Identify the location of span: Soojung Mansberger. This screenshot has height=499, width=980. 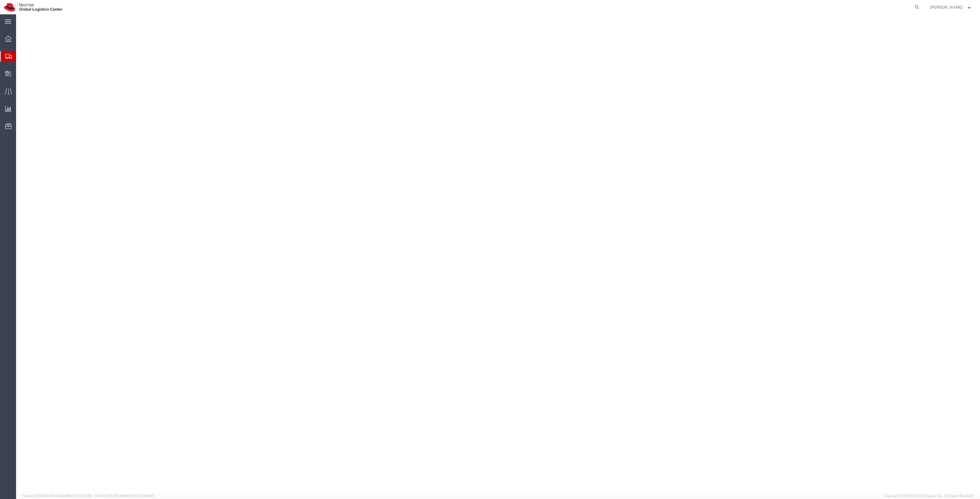
(946, 8).